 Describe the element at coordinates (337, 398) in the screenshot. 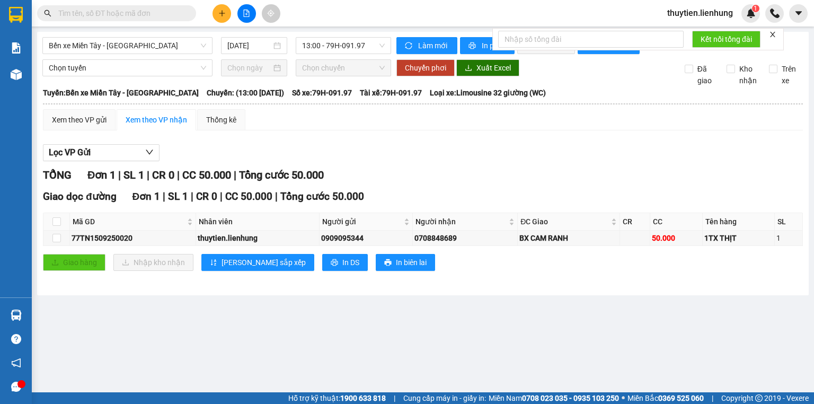

I see `span: Hỗ trợ kỹ thuật:` at that location.